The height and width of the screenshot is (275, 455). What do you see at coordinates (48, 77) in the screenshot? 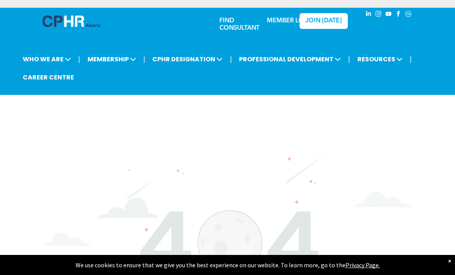
I see `a: CAREER CENTRE` at bounding box center [48, 77].